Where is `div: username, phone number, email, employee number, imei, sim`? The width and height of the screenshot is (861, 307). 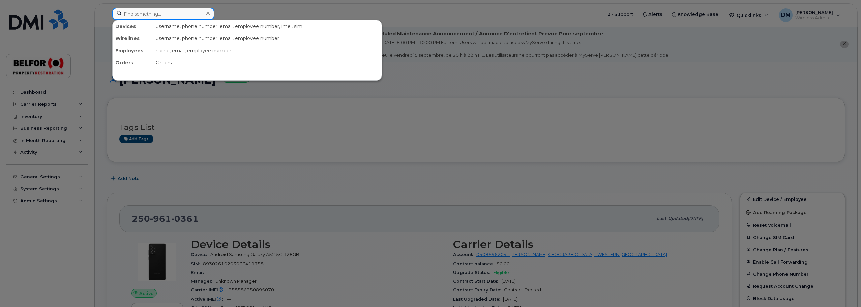
div: username, phone number, email, employee number, imei, sim is located at coordinates (267, 26).